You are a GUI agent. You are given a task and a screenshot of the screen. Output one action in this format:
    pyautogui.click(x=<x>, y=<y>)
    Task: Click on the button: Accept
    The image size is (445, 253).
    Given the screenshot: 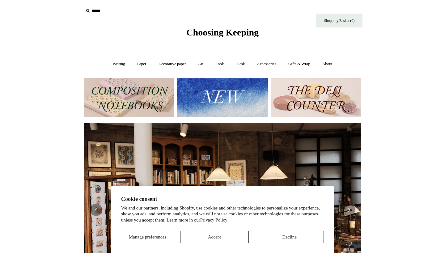 What is the action you would take?
    pyautogui.click(x=214, y=237)
    